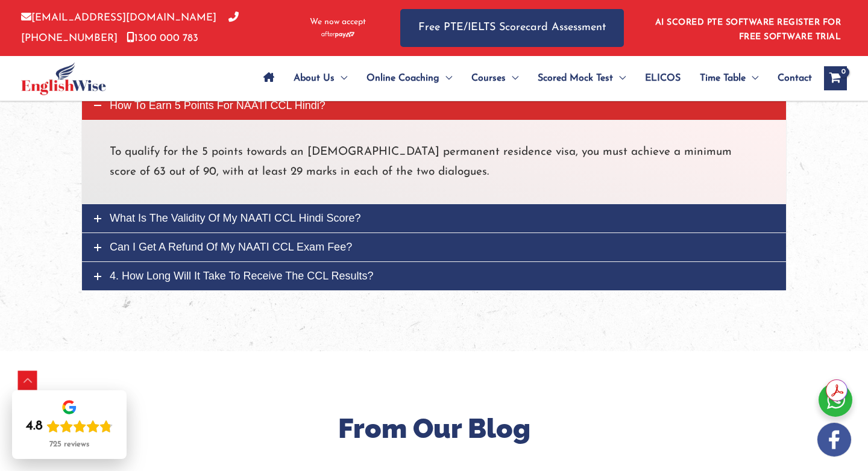 Image resolution: width=868 pixels, height=471 pixels. Describe the element at coordinates (162, 38) in the screenshot. I see `a: 1300 000 783` at that location.